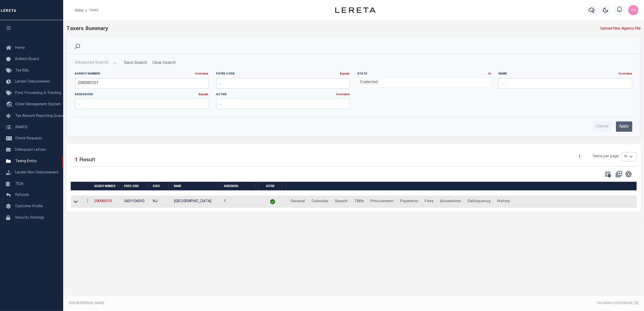 This screenshot has width=644, height=311. Describe the element at coordinates (298, 202) in the screenshot. I see `a: General` at that location.